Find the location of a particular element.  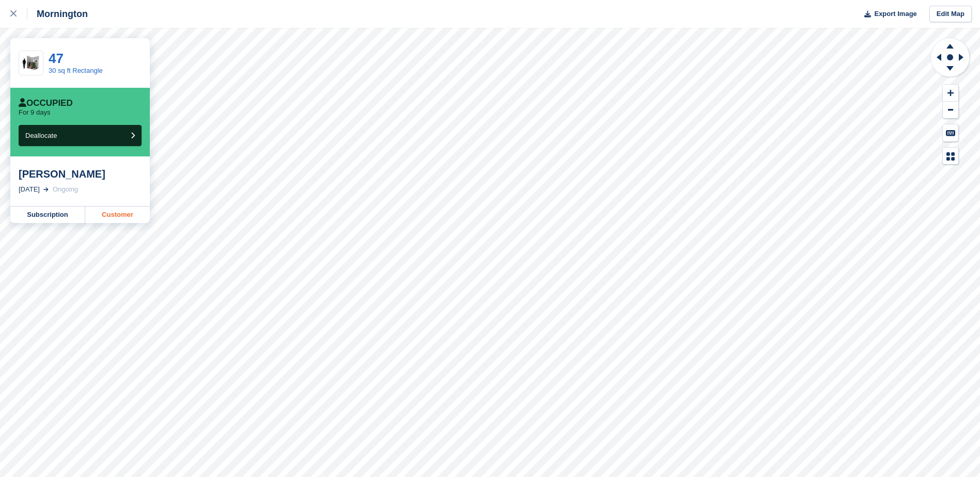

button: Deallocate is located at coordinates (80, 135).